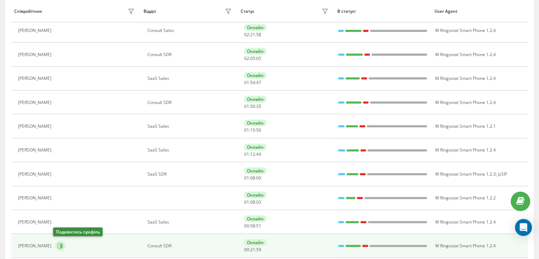 This screenshot has width=539, height=259. I want to click on span: W Ringostat Smart Phone 1.2.3, so click(465, 174).